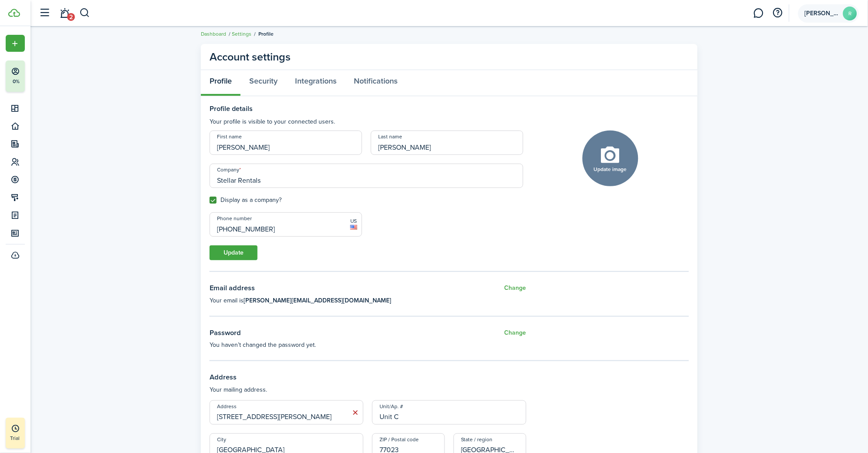 This screenshot has width=868, height=453. What do you see at coordinates (16, 43) in the screenshot?
I see `button: Open menu` at bounding box center [16, 43].